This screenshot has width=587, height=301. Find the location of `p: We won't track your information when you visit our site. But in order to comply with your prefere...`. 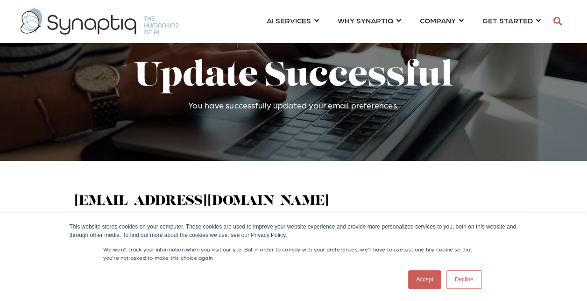

p: We won't track your information when you visit our site. But in order to comply with your prefere... is located at coordinates (294, 253).